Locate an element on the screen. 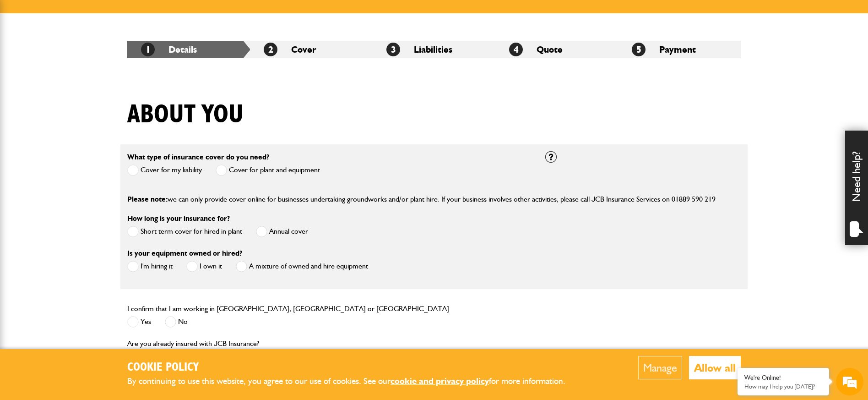 This screenshot has height=400, width=868. span: 1 is located at coordinates (148, 50).